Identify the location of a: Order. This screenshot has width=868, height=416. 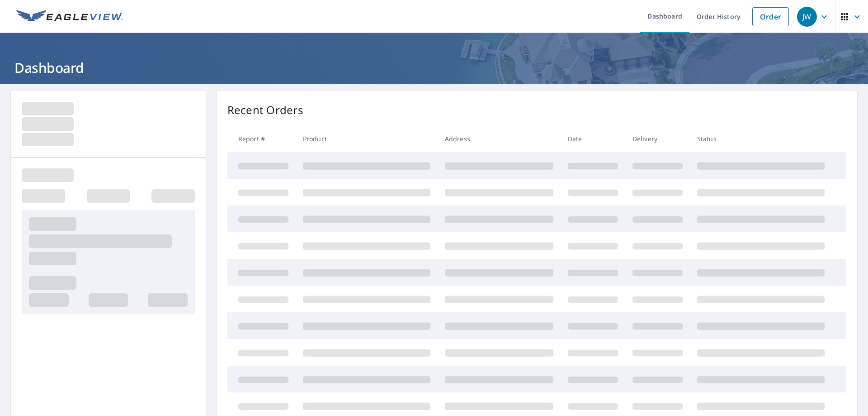
(770, 17).